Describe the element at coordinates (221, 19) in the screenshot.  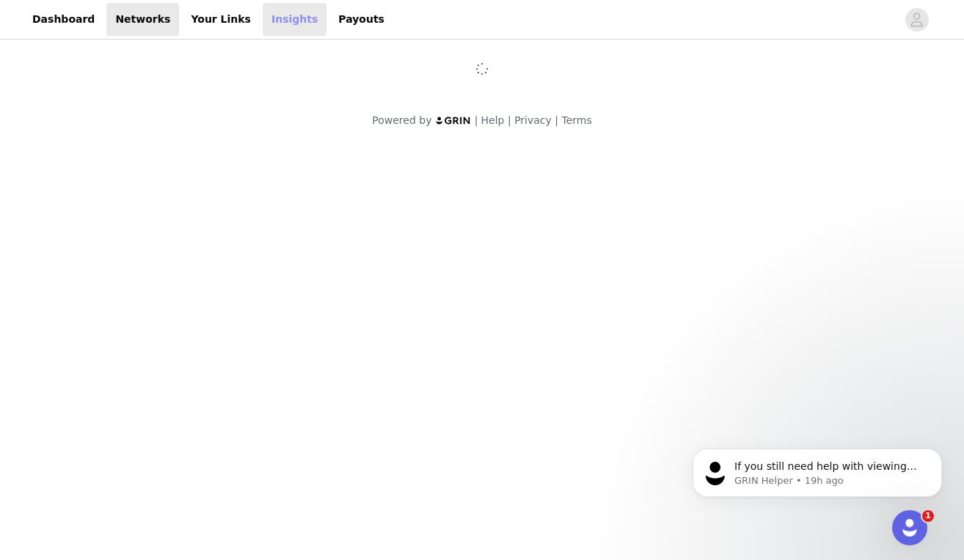
I see `a: Your Links` at that location.